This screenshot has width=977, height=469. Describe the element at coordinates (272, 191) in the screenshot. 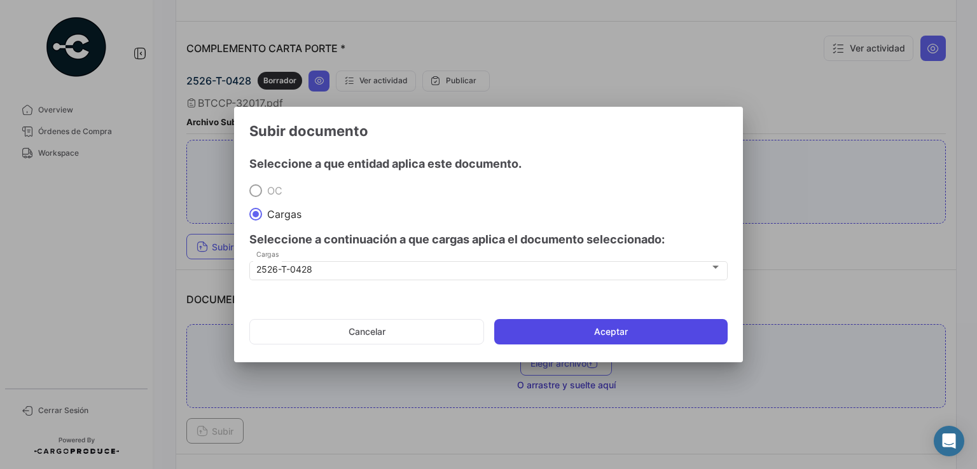

I see `span: OC` at that location.